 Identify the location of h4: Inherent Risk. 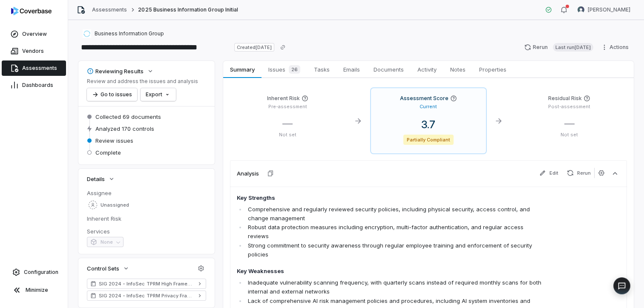
(283, 98).